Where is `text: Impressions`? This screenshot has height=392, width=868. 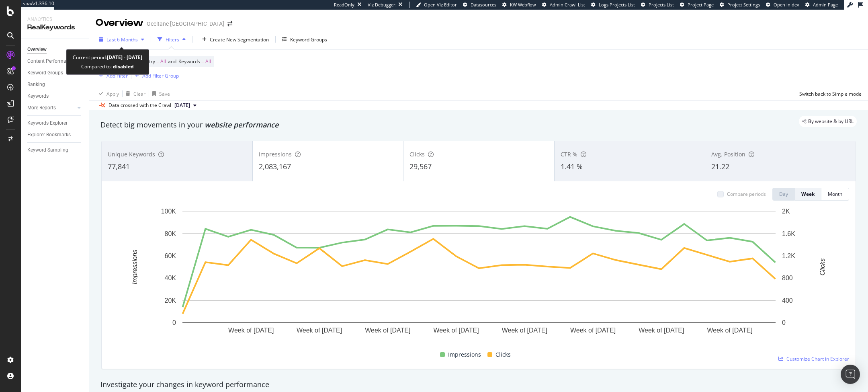 text: Impressions is located at coordinates (134, 267).